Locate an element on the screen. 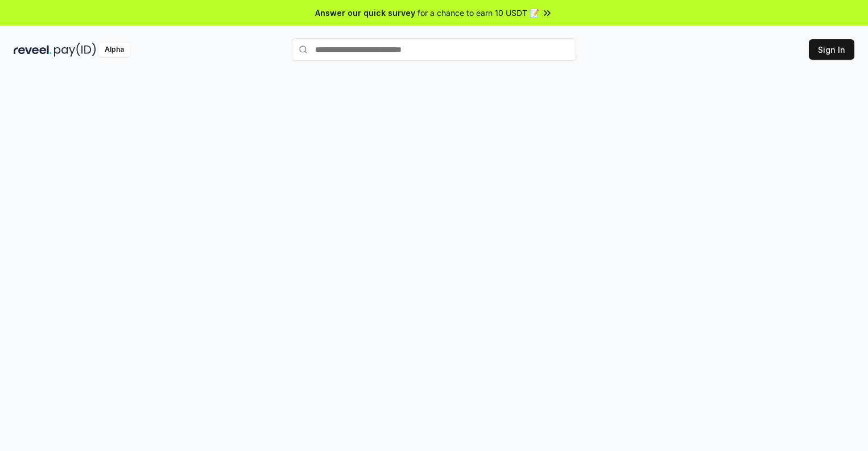  div: Alpha is located at coordinates (114, 50).